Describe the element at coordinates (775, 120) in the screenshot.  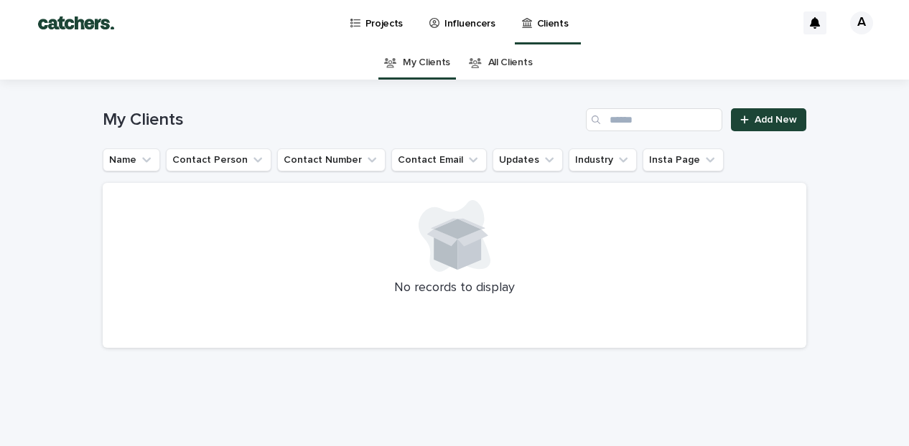
I see `span: Add New` at that location.